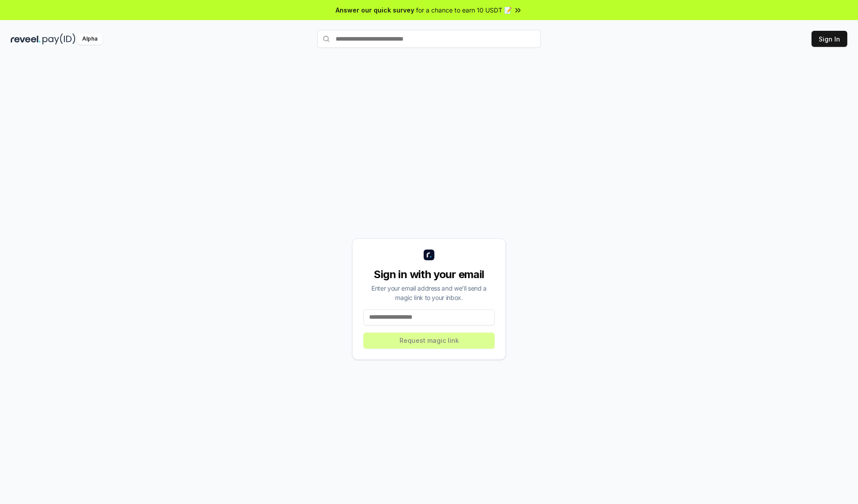 Image resolution: width=858 pixels, height=504 pixels. What do you see at coordinates (429, 254) in the screenshot?
I see `img: logo_small` at bounding box center [429, 254].